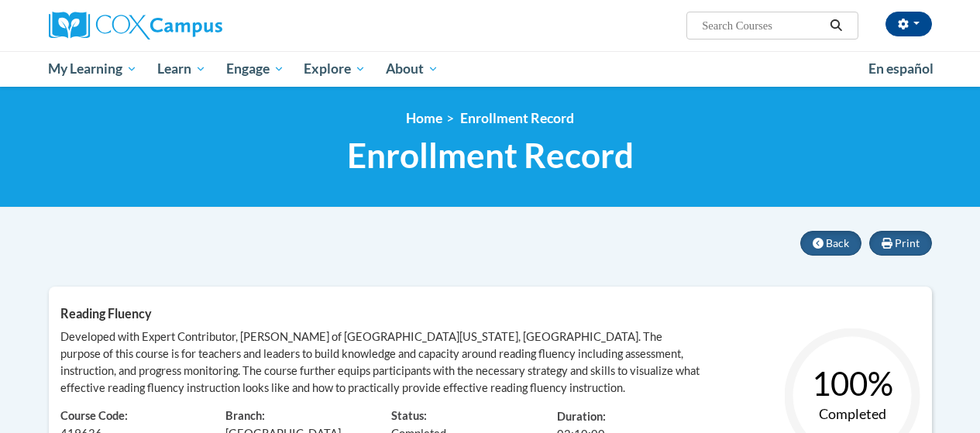 Image resolution: width=980 pixels, height=433 pixels. Describe the element at coordinates (901, 68) in the screenshot. I see `span: En español` at that location.